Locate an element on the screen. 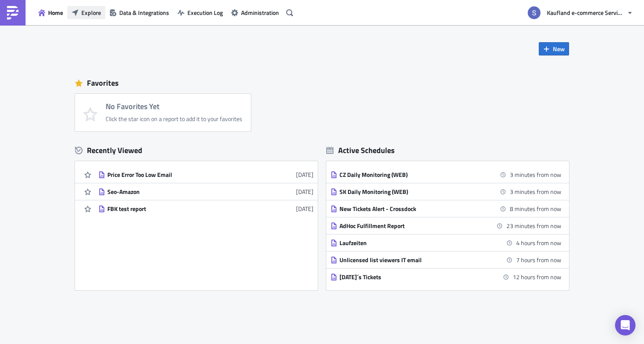 This screenshot has width=644, height=344. a: SK Daily Monitoring (WEB)3 minutes from now is located at coordinates (446, 191).